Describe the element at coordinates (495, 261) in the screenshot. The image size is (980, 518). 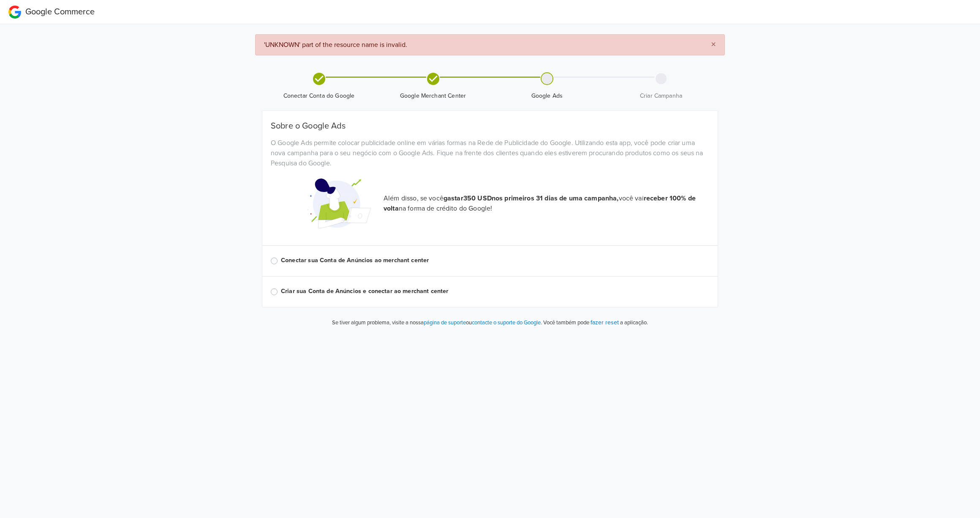
I see `label: Conectar sua Conta de Anúncios ao merchant center` at that location.